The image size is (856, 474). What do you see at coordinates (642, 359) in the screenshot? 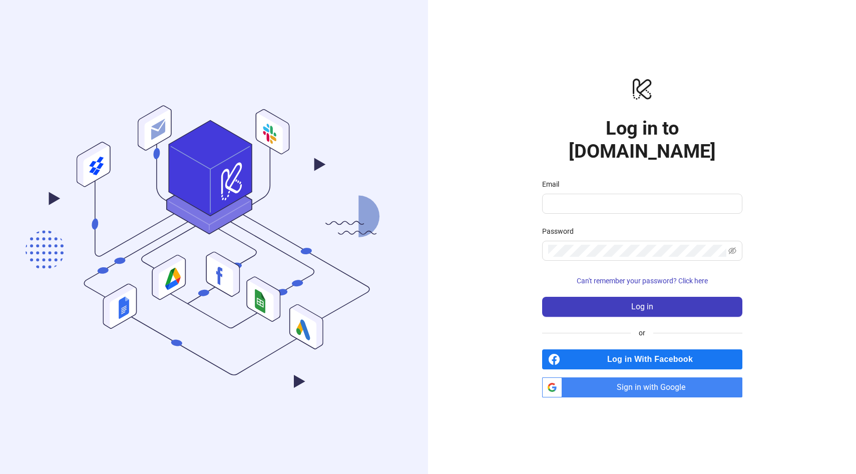
I see `a: Log in With Facebook` at bounding box center [642, 359].